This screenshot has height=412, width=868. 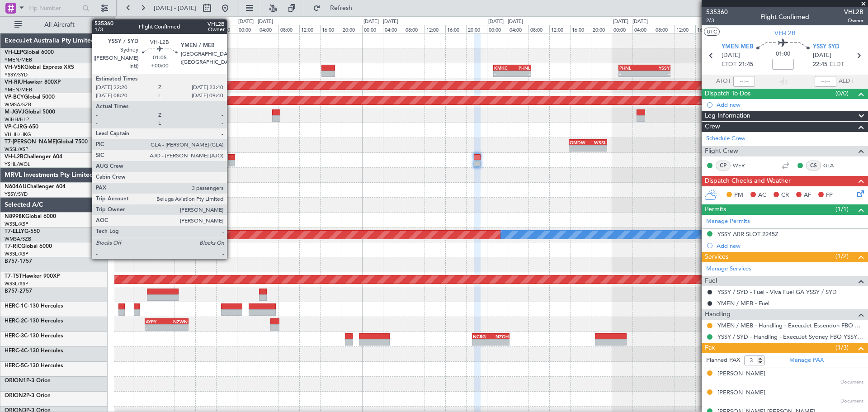 What do you see at coordinates (15, 217) in the screenshot?
I see `span: N8998K` at bounding box center [15, 217].